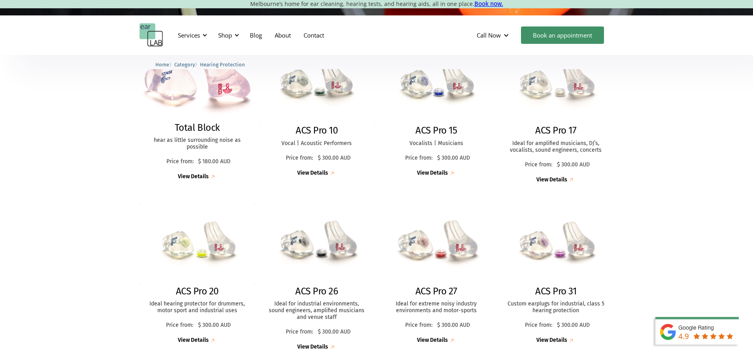  Describe the element at coordinates (162, 64) in the screenshot. I see `a: Home` at that location.